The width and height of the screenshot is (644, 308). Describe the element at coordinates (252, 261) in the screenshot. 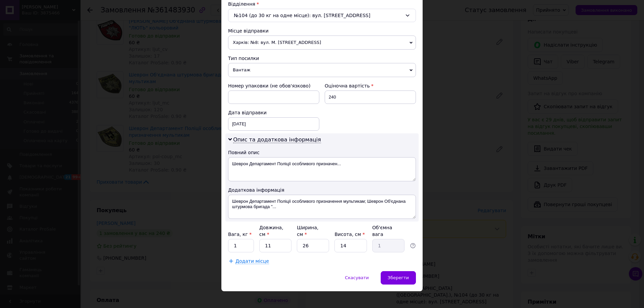

I see `span: Додати місце` at that location.